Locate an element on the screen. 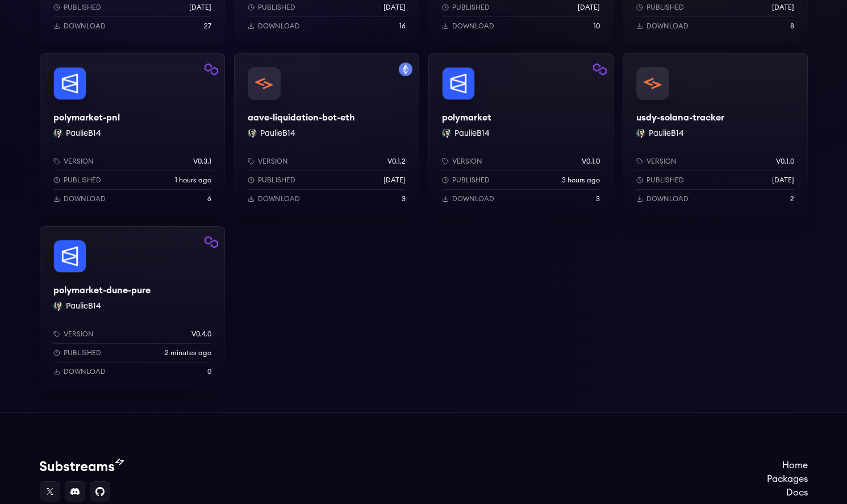 The height and width of the screenshot is (504, 847). p: v0.3.1 is located at coordinates (202, 162).